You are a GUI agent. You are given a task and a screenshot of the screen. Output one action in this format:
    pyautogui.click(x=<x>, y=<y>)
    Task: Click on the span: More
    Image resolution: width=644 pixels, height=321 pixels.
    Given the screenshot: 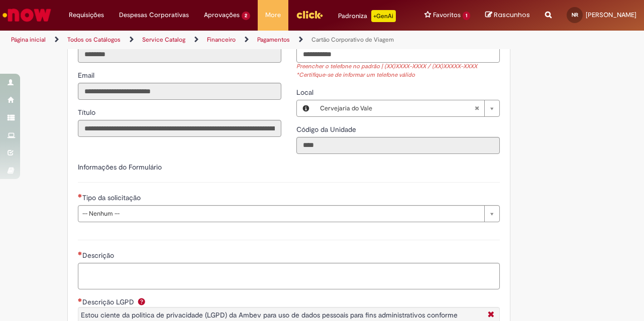 What is the action you would take?
    pyautogui.click(x=273, y=15)
    